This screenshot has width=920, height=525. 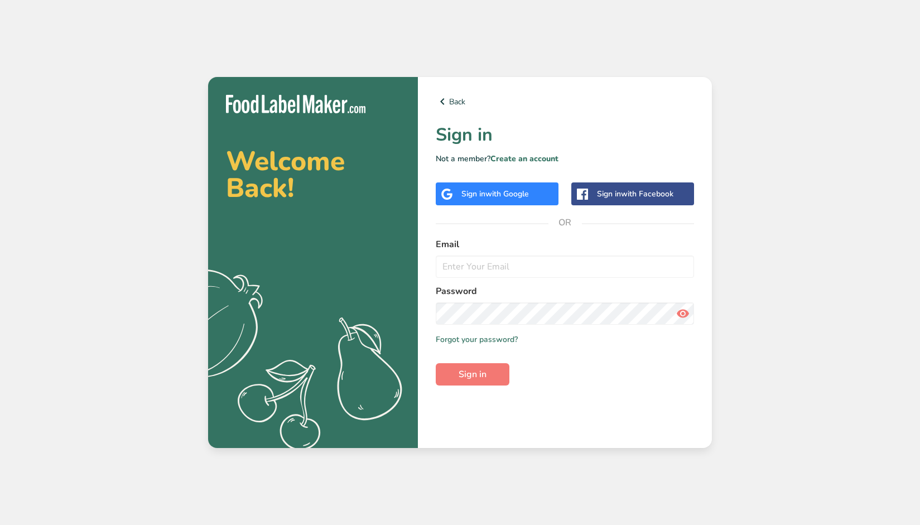 I want to click on span: Sign in, so click(x=473, y=374).